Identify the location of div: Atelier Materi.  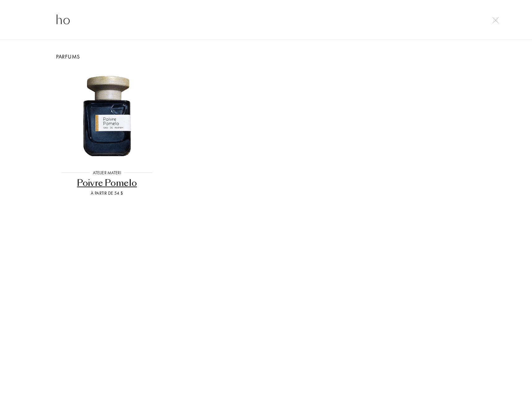
(107, 173).